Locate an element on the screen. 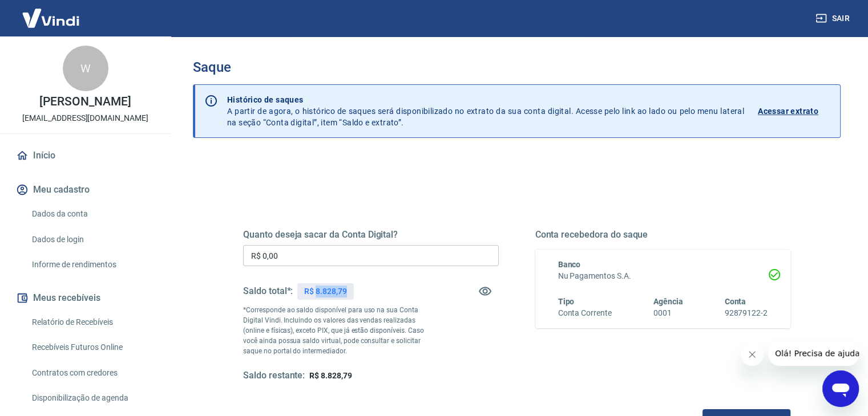  h6: 0001 is located at coordinates (668, 313).